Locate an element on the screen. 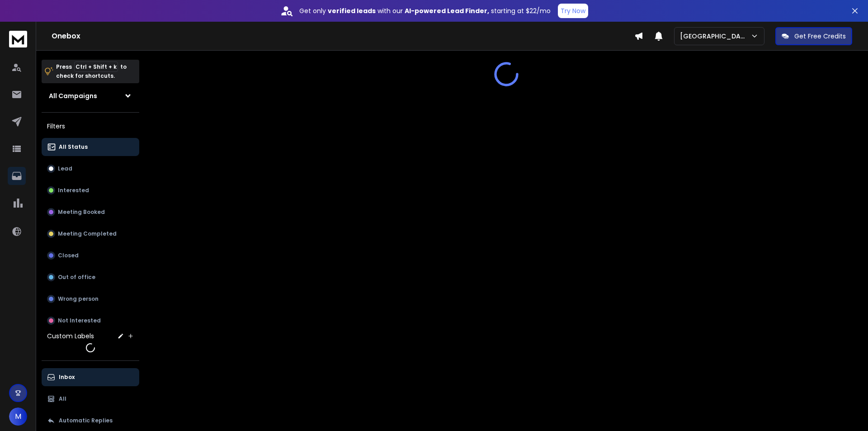  button: Try Now is located at coordinates (573, 11).